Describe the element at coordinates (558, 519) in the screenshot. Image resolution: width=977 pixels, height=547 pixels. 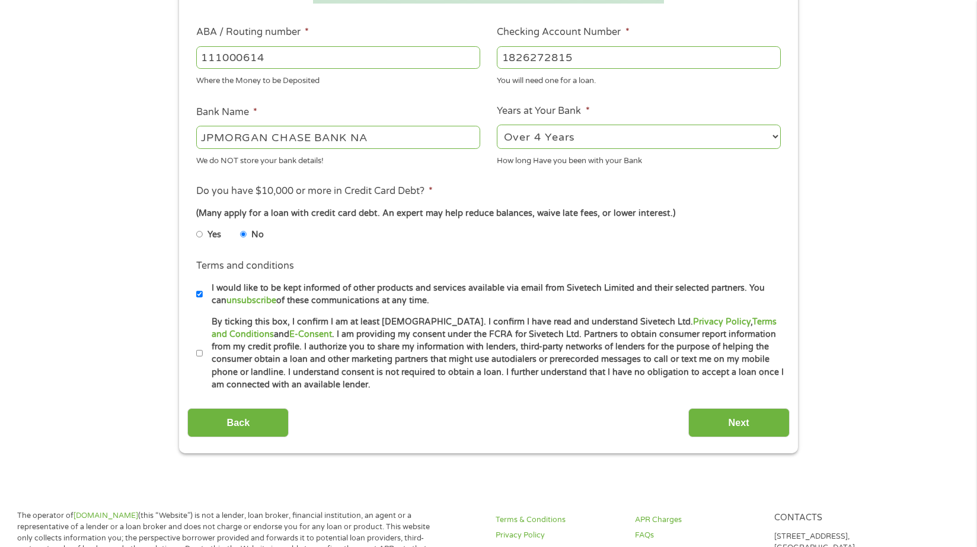
I see `a: Terms & Conditions` at that location.